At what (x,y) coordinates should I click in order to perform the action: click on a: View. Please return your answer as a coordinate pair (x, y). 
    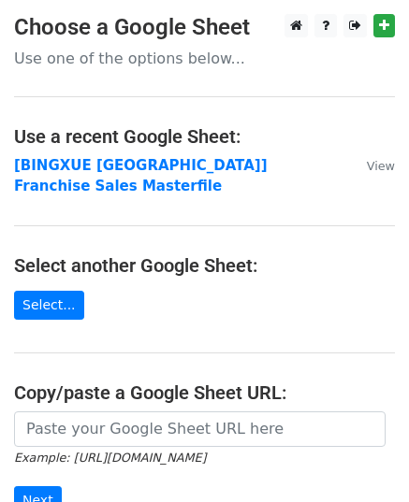
    Looking at the image, I should click on (371, 165).